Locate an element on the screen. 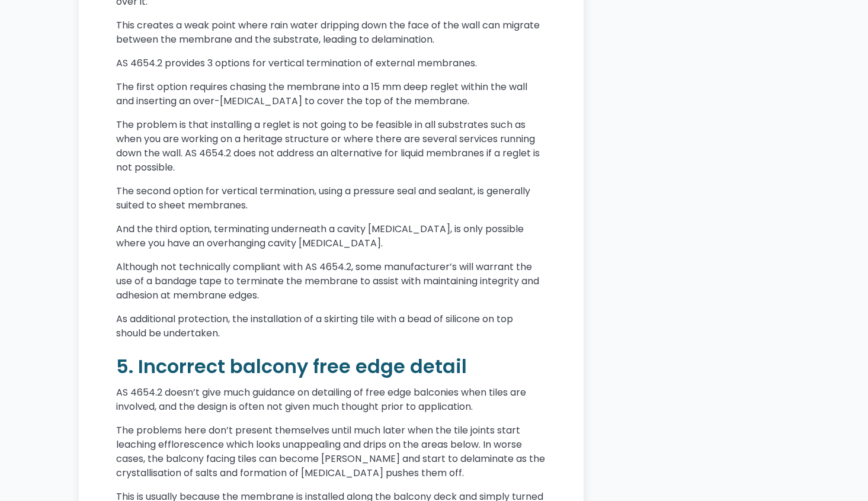 The width and height of the screenshot is (868, 501). p: The problems here don’t present themselves until much later when the tile joints start leaching e... is located at coordinates (331, 452).